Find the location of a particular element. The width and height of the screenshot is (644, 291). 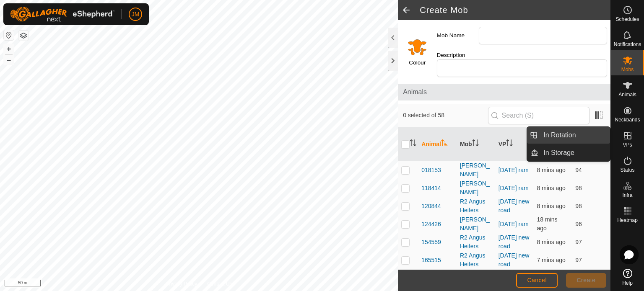

span: Help is located at coordinates (627, 284).